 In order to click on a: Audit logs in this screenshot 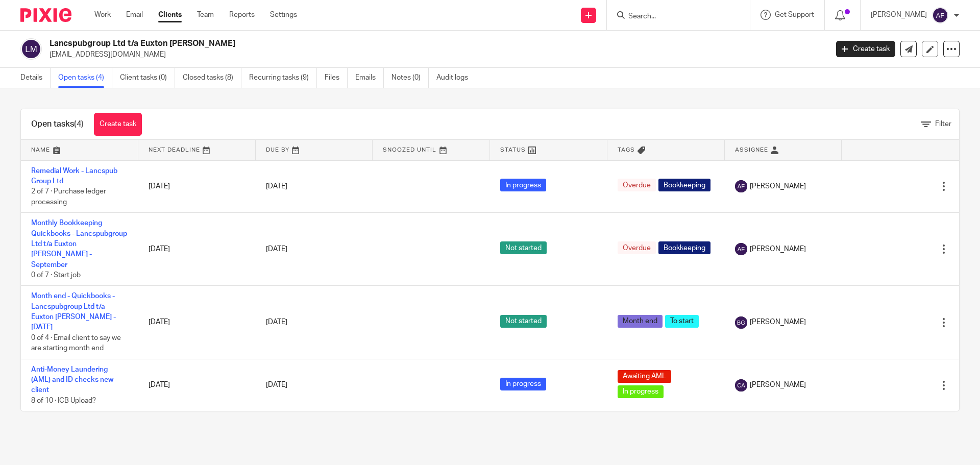, I will do `click(456, 78)`.